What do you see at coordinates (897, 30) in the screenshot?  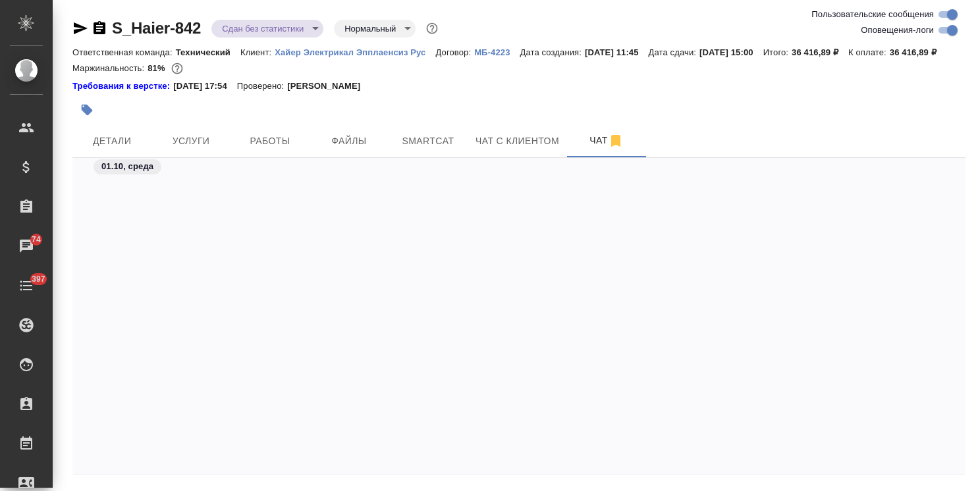 I see `span: Оповещения-логи` at bounding box center [897, 30].